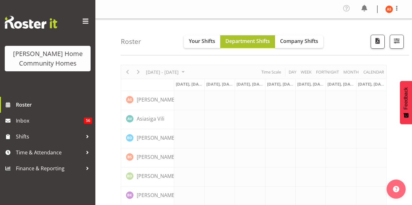 This screenshot has height=205, width=412. What do you see at coordinates (406, 102) in the screenshot?
I see `button: Feedback - Show survey` at bounding box center [406, 102].